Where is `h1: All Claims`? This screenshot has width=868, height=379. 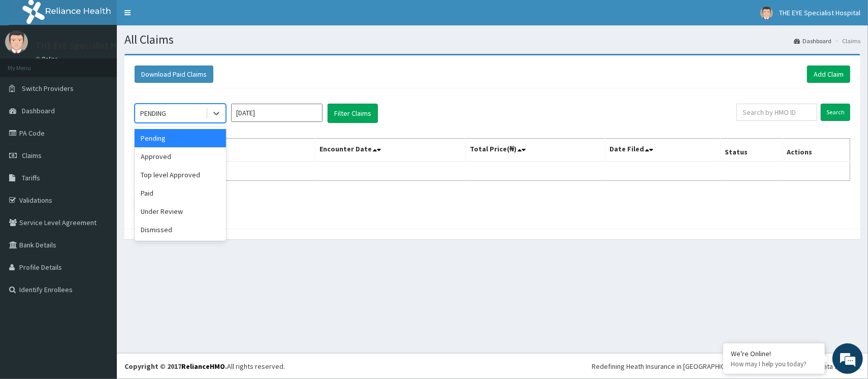 h1: All Claims is located at coordinates (493, 39).